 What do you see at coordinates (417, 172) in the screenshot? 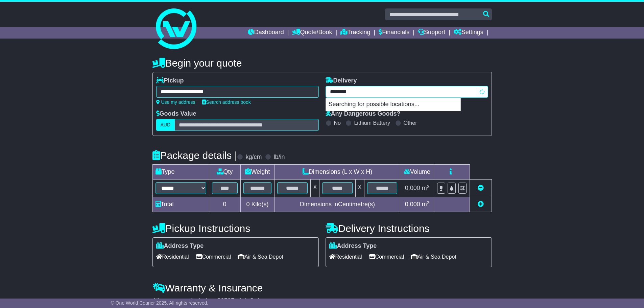
I see `td: Volume` at bounding box center [417, 172].